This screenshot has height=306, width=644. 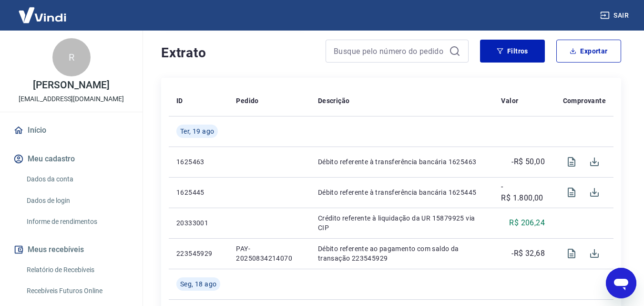 I want to click on span: Seg, 18 ago, so click(x=198, y=284).